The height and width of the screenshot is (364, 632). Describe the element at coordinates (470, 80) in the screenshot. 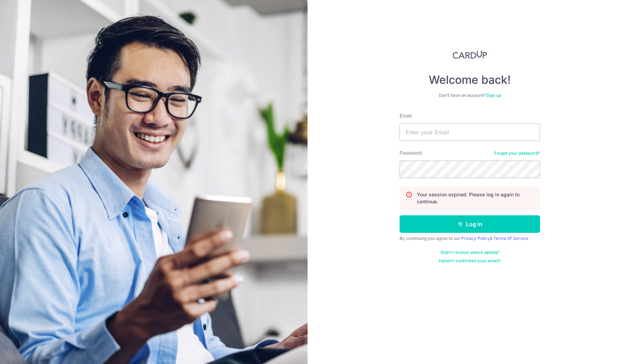

I see `h4: Welcome back!` at that location.